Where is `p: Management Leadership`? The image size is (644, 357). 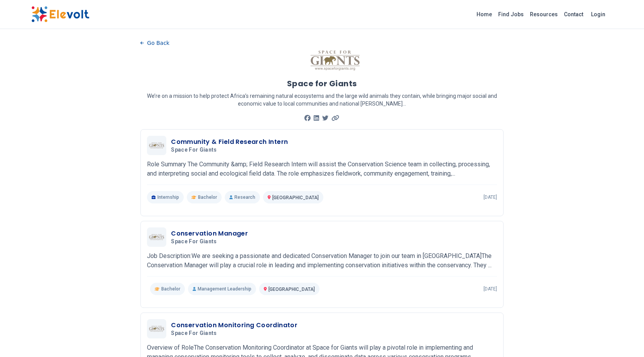
p: Management Leadership is located at coordinates (222, 289).